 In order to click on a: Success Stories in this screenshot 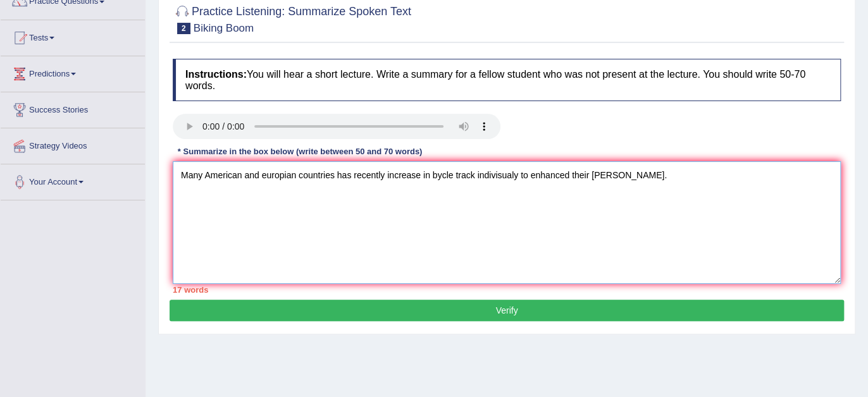, I will do `click(73, 108)`.